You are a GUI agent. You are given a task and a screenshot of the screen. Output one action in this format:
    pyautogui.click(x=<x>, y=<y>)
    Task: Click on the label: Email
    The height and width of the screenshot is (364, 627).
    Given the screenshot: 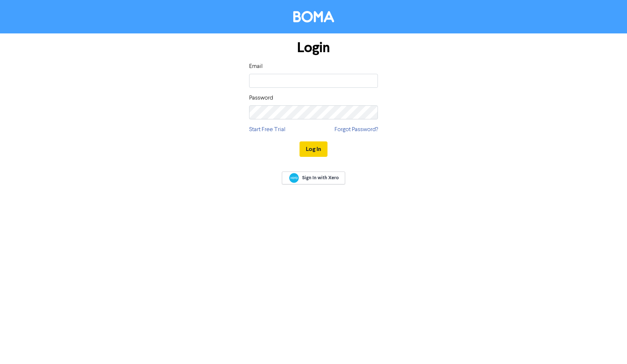 What is the action you would take?
    pyautogui.click(x=256, y=67)
    